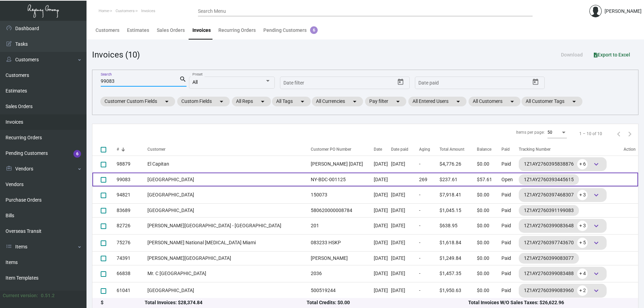 The image size is (644, 308). Describe the element at coordinates (116, 55) in the screenshot. I see `div: Invoices (10)` at that location.